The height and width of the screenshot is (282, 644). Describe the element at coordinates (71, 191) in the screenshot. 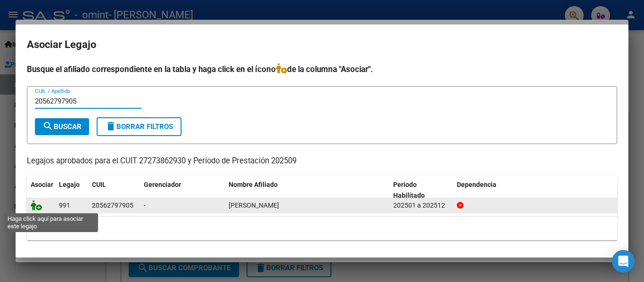

I see `datatable-header-cell: Legajo` at that location.